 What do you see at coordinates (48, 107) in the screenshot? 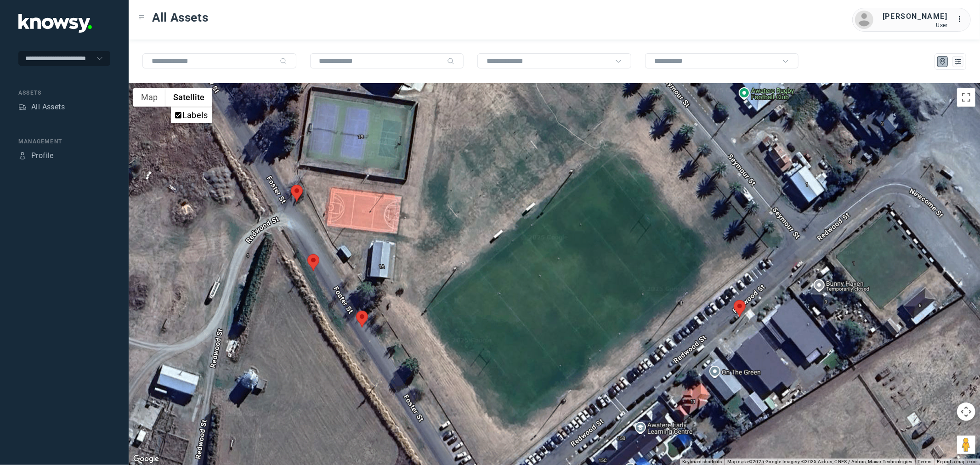
I see `div: All Assets` at bounding box center [48, 107].